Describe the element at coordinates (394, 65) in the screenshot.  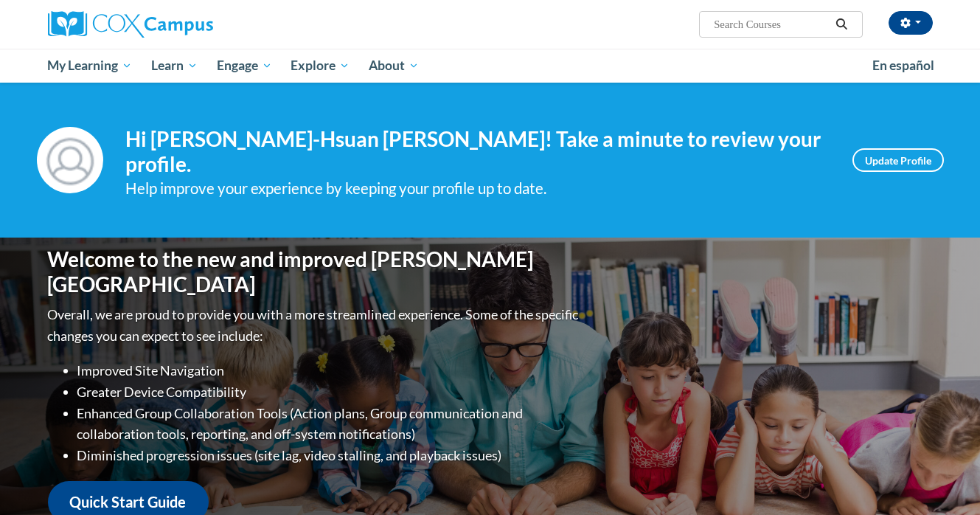
I see `a: About` at that location.